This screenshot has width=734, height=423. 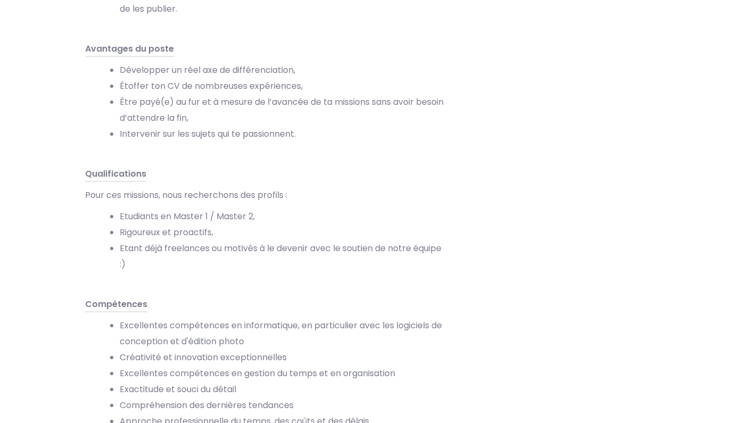 What do you see at coordinates (282, 390) in the screenshot?
I see `li: Exactitude et souci du détail` at bounding box center [282, 390].